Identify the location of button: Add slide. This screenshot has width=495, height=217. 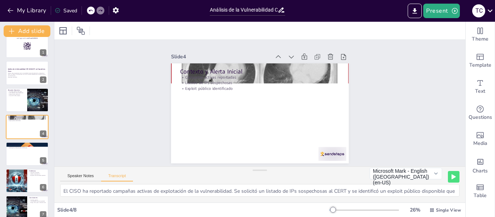
(27, 31).